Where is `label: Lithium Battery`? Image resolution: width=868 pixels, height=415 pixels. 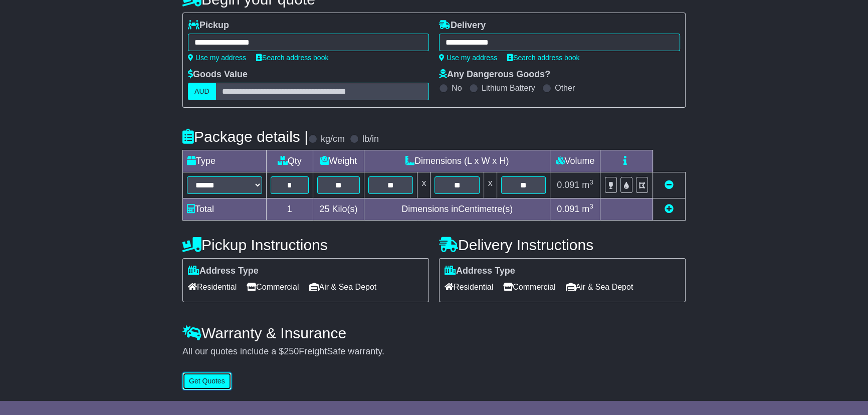 label: Lithium Battery is located at coordinates (508, 88).